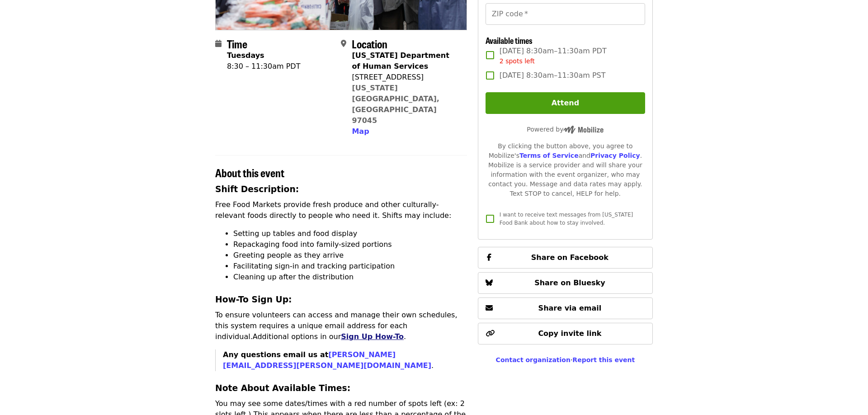 This screenshot has height=415, width=868. What do you see at coordinates (615, 156) in the screenshot?
I see `a: Privacy Policy` at bounding box center [615, 156].